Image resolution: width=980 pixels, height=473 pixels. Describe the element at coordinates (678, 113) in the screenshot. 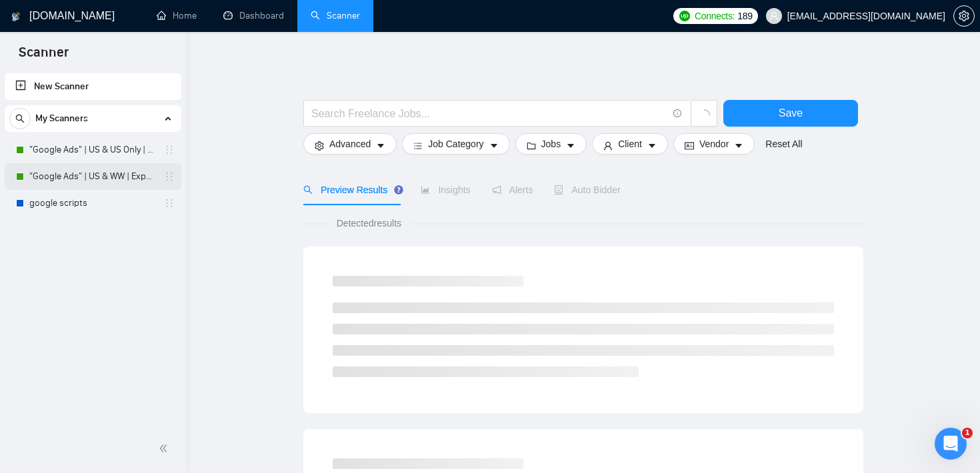

I see `span: info-circle` at that location.